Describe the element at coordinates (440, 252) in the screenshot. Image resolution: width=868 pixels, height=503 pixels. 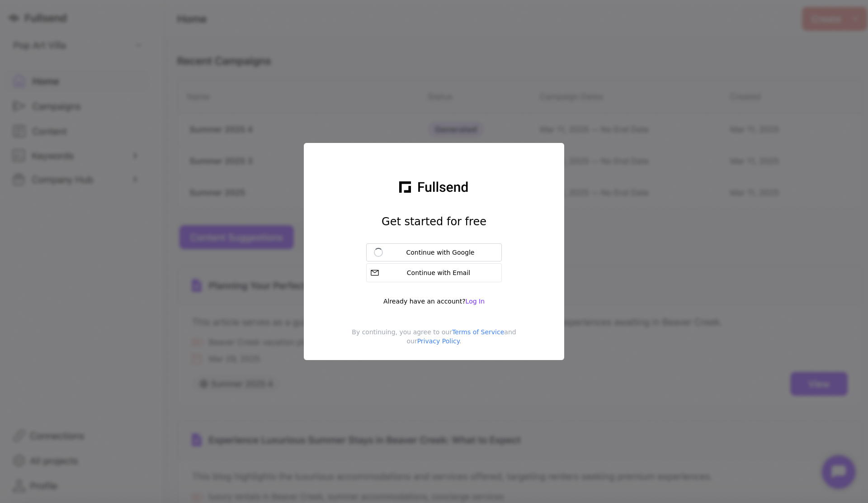
I see `div: Continue with Google` at that location.